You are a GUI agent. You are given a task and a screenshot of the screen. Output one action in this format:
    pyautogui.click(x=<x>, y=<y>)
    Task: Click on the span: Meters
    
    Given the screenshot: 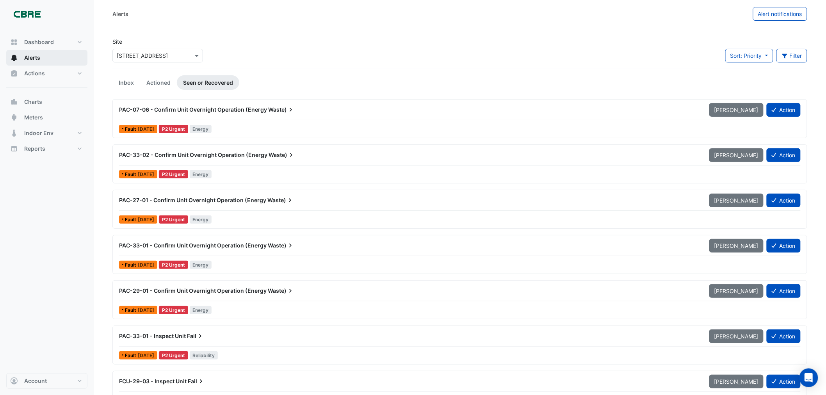 What is the action you would take?
    pyautogui.click(x=34, y=118)
    